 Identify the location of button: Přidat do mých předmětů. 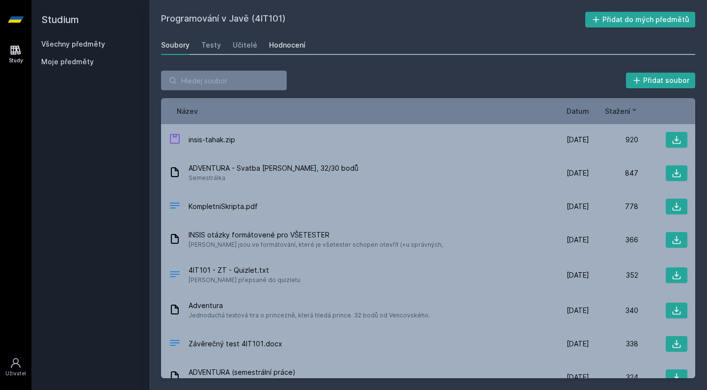
(640, 20).